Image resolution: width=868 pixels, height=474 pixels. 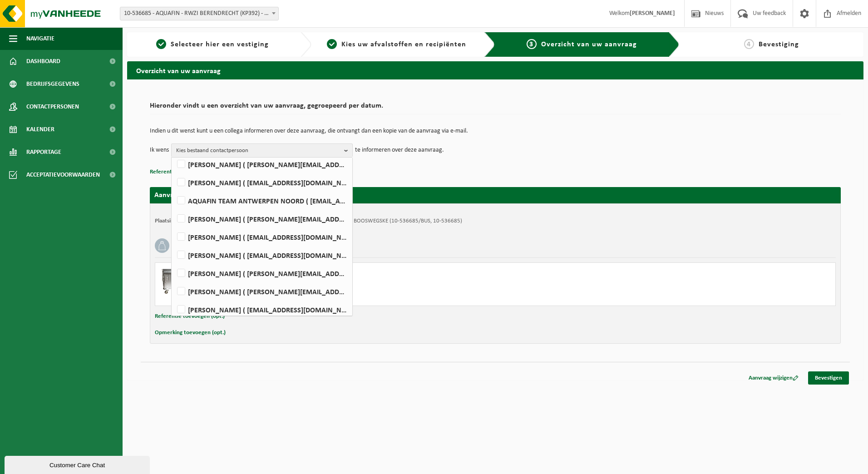 I want to click on a: Aanvraag wijzigen, so click(x=773, y=378).